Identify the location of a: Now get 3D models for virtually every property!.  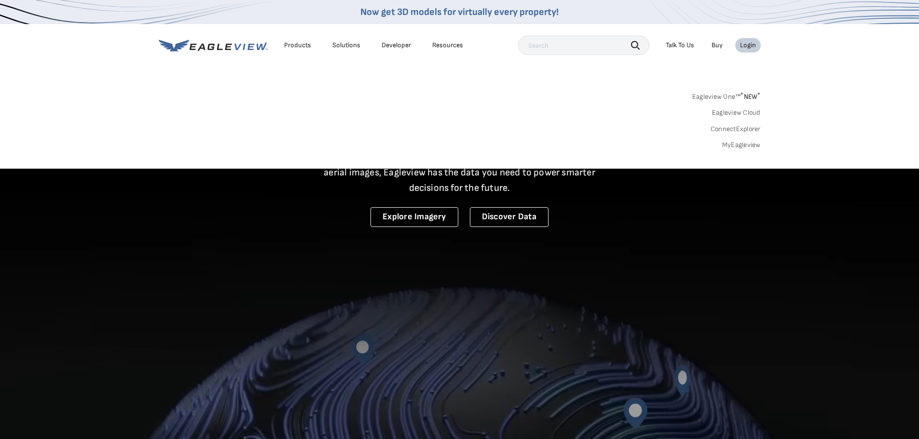
(459, 12).